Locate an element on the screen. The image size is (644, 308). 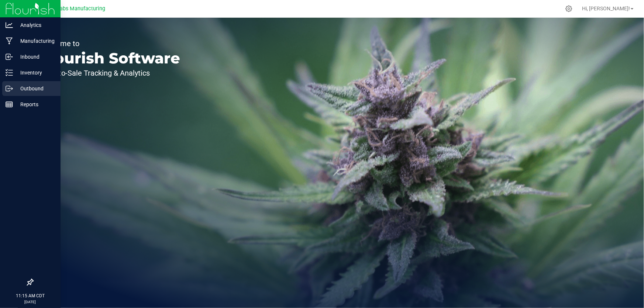
inline-svg: Inventory is located at coordinates (9, 73).